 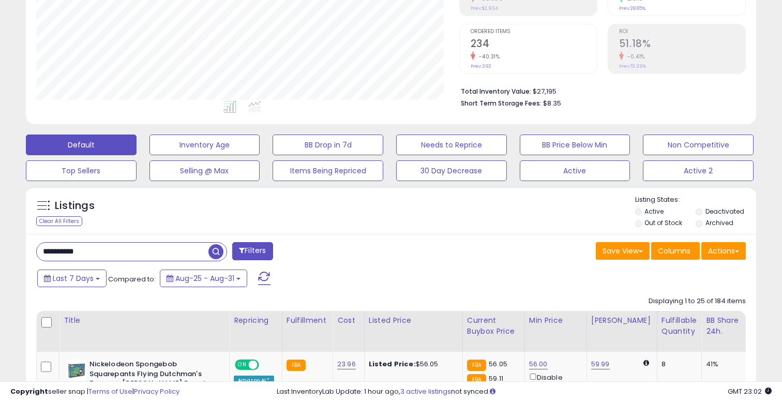 I want to click on span: ROI, so click(x=682, y=32).